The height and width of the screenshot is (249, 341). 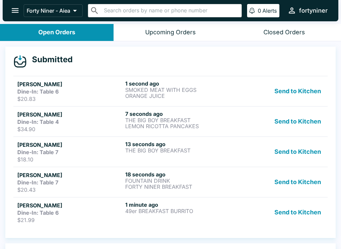 I want to click on strong: Dine-In: Table 4, so click(x=38, y=122).